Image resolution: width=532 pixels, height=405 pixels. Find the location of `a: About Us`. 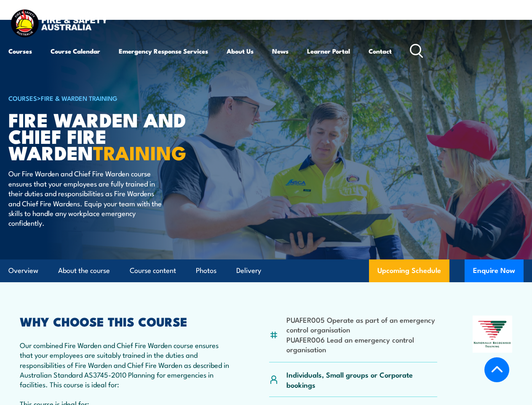

a: About Us is located at coordinates (240, 51).